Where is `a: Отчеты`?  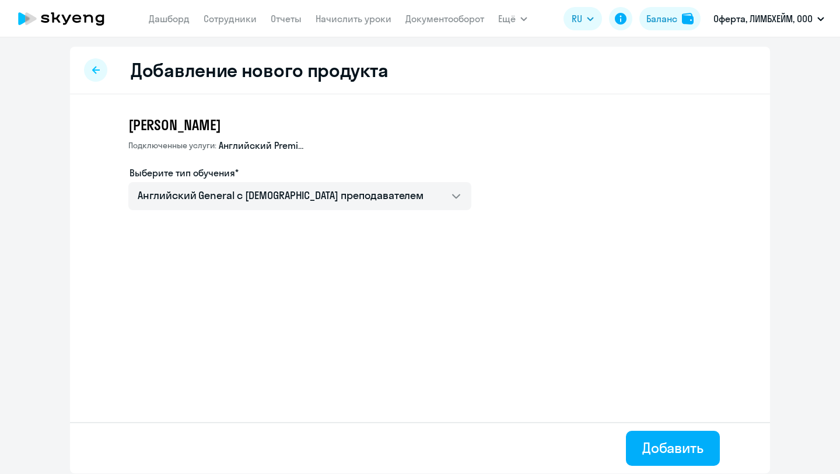 a: Отчеты is located at coordinates (286, 19).